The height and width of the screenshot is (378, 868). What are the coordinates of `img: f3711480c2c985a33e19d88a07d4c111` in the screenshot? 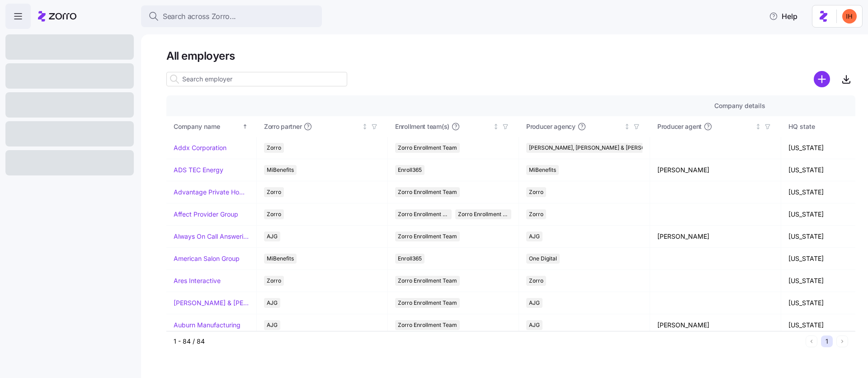 It's located at (850, 16).